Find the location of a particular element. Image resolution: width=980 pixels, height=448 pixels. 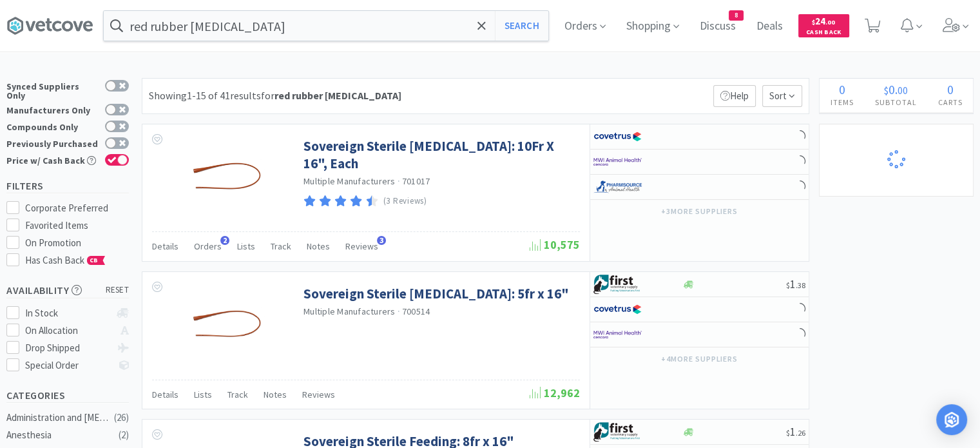

span: . 26 is located at coordinates (800, 433).